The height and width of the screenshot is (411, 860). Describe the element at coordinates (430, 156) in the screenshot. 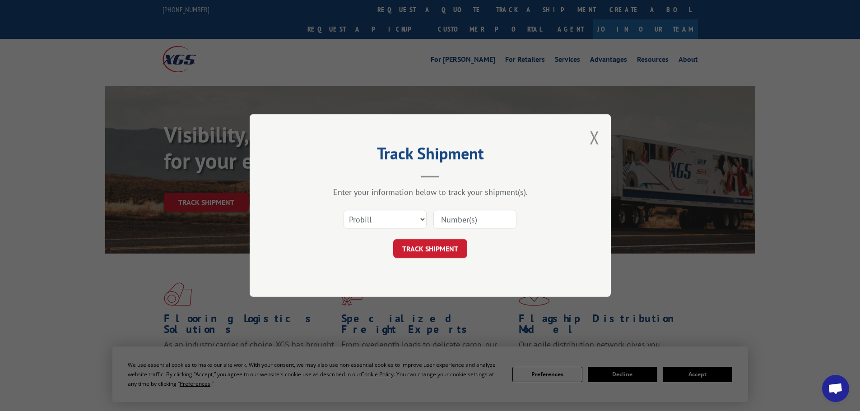

I see `h2: Track Shipment` at that location.